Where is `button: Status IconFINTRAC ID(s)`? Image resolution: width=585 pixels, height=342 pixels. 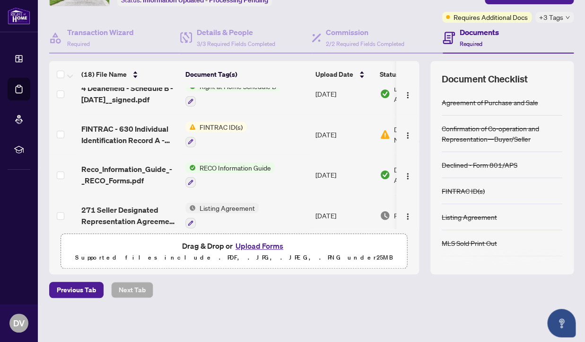
button: Status IconFINTRAC ID(s) is located at coordinates (216, 134).